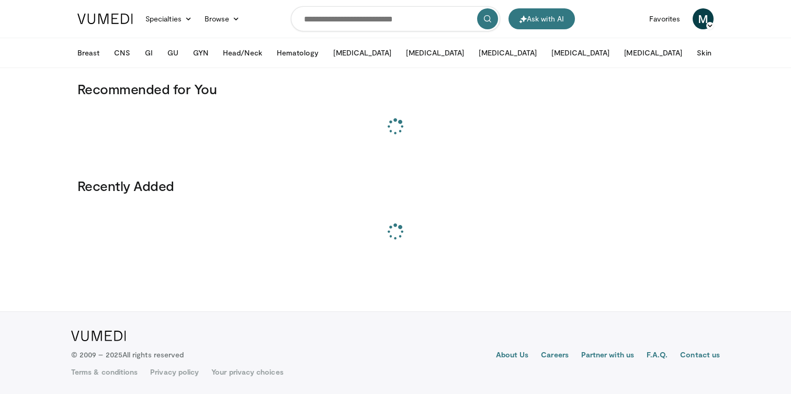 This screenshot has width=791, height=394. What do you see at coordinates (657, 356) in the screenshot?
I see `a: F.A.Q.` at bounding box center [657, 356].